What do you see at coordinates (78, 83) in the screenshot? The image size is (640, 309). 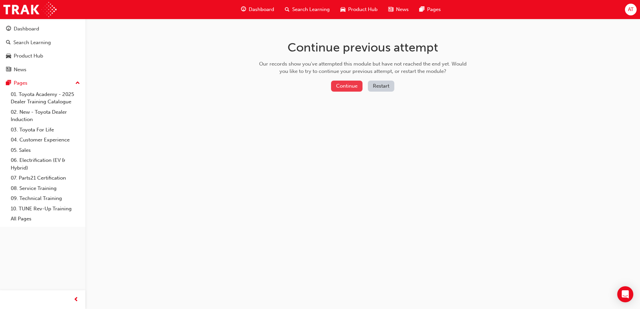 I see `span: up-icon` at bounding box center [78, 83].